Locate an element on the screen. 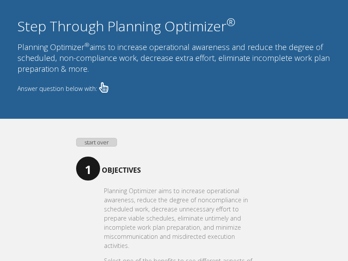 This screenshot has height=261, width=348. span: 1 is located at coordinates (88, 168).